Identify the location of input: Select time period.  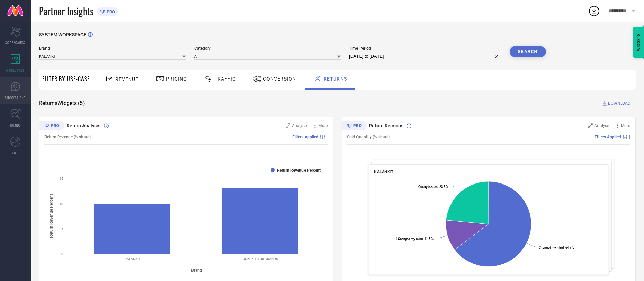
(425, 57).